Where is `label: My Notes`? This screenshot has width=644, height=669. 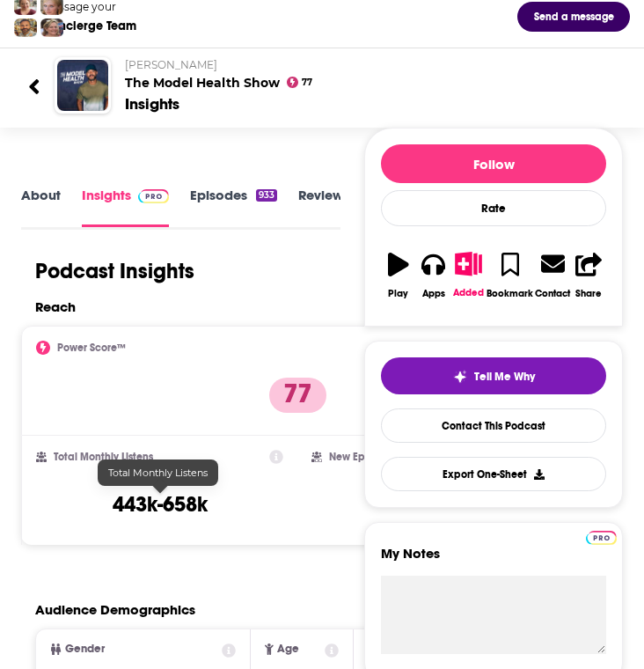
label: My Notes is located at coordinates (493, 560).